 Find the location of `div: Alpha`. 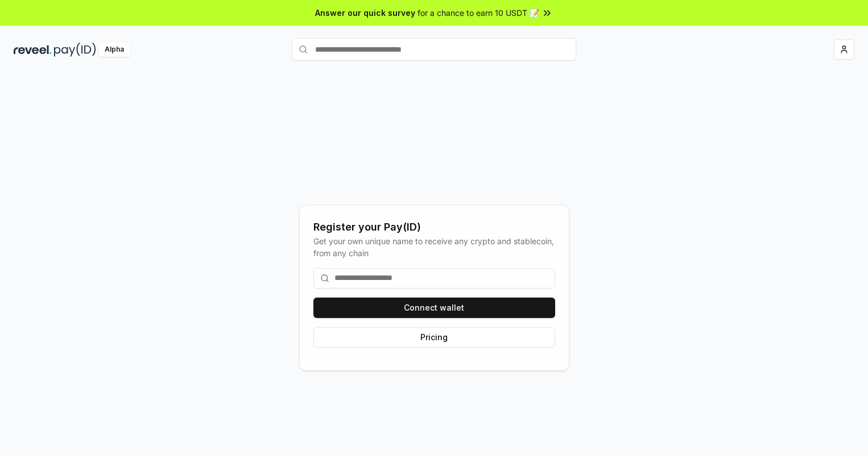

div: Alpha is located at coordinates (114, 49).